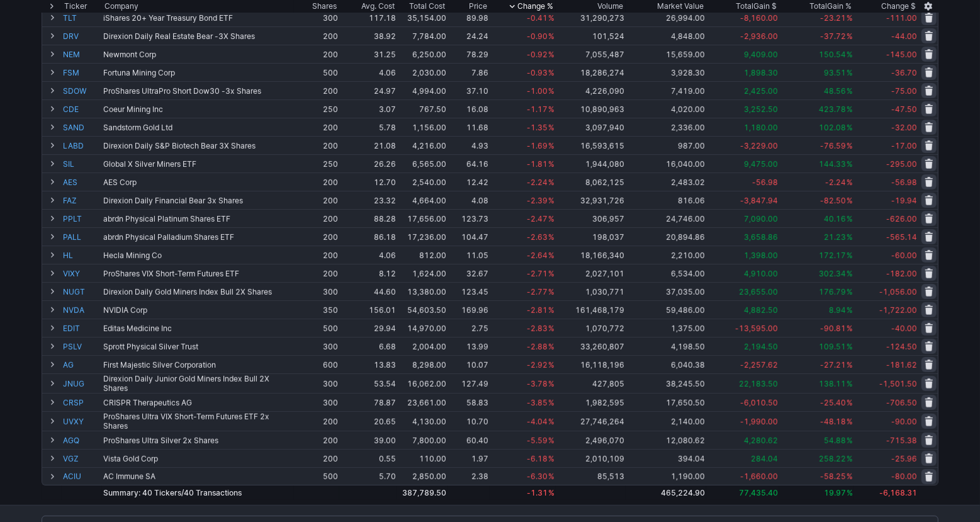 This screenshot has width=980, height=522. Describe the element at coordinates (82, 54) in the screenshot. I see `a: NEM` at that location.